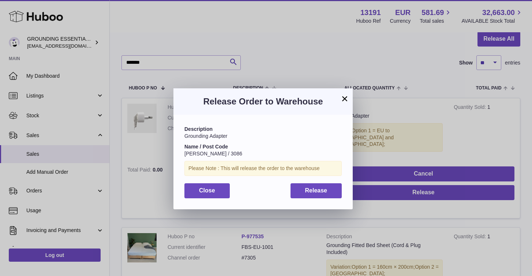 Image resolution: width=532 pixels, height=276 pixels. I want to click on strong: Description, so click(198, 129).